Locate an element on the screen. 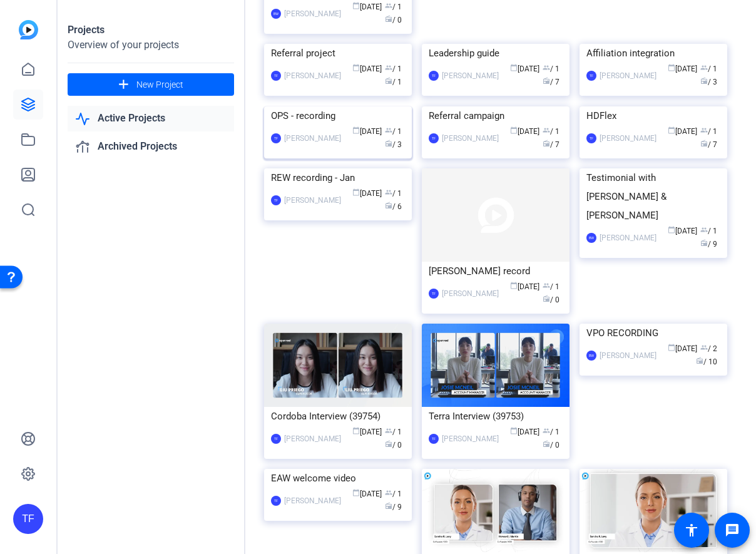  div: REW recording - Jan is located at coordinates (338, 178).